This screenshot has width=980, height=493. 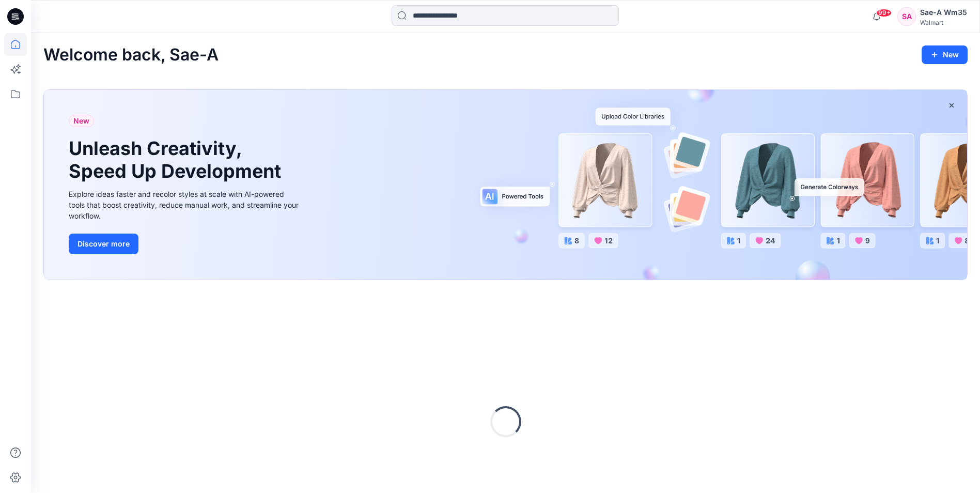 I want to click on button: Discover more, so click(x=103, y=244).